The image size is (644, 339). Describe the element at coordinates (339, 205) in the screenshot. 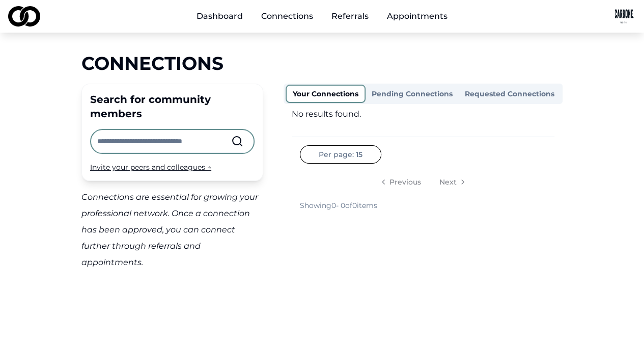

I see `div: Showing 0 - 0 of 0 items` at that location.